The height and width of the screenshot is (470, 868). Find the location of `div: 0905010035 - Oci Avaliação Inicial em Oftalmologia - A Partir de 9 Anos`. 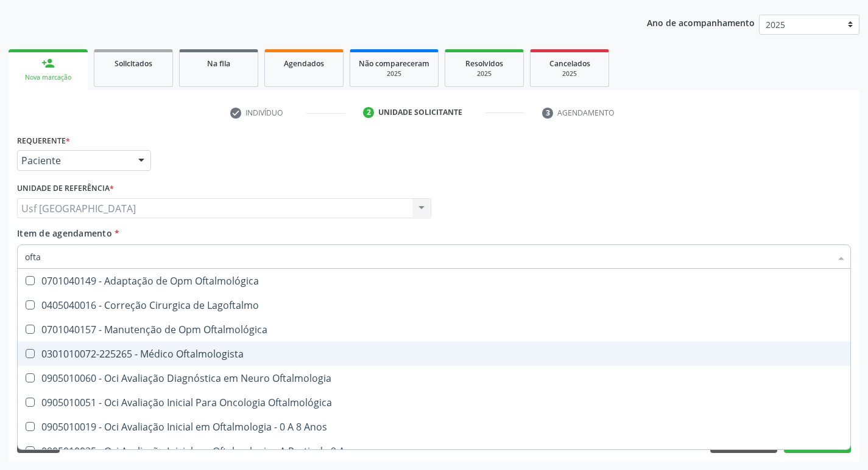

div: 0905010035 - Oci Avaliação Inicial em Oftalmologia - A Partir de 9 Anos is located at coordinates (433, 451).